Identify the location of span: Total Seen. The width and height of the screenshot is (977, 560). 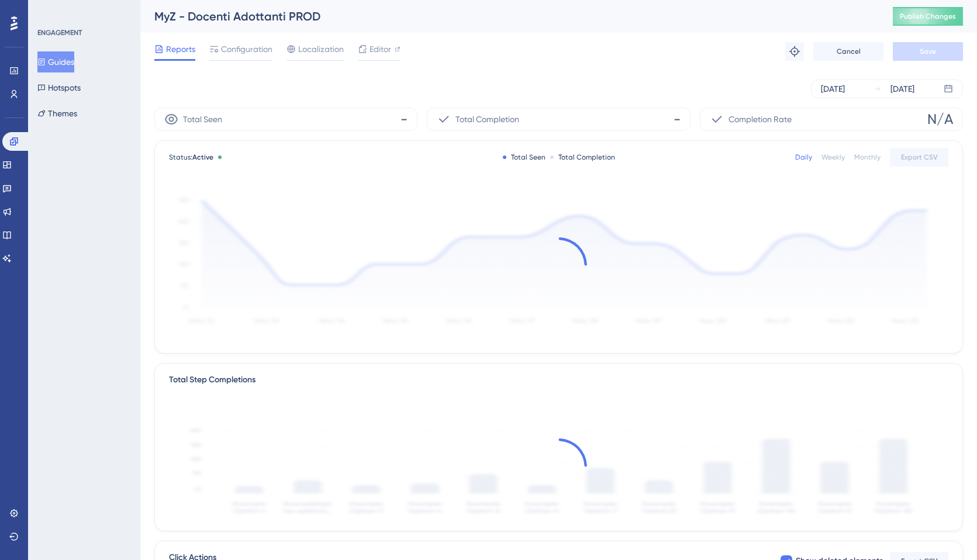
(203, 119).